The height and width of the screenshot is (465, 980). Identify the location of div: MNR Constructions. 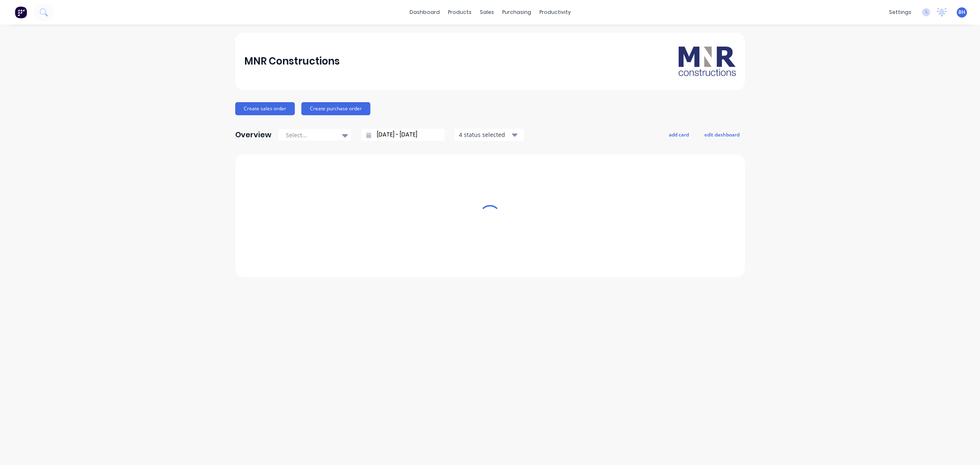
(292, 61).